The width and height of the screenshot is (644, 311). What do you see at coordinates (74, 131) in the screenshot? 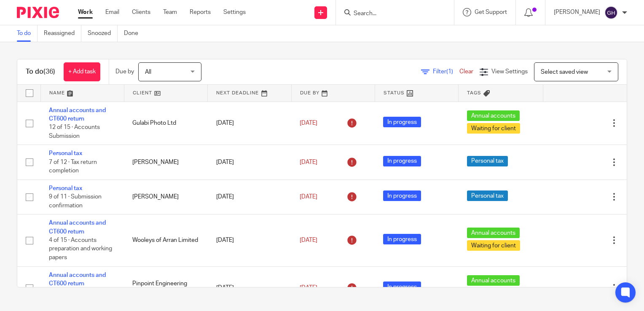
I see `span: 12 of 15 · Accounts Submission` at bounding box center [74, 131].